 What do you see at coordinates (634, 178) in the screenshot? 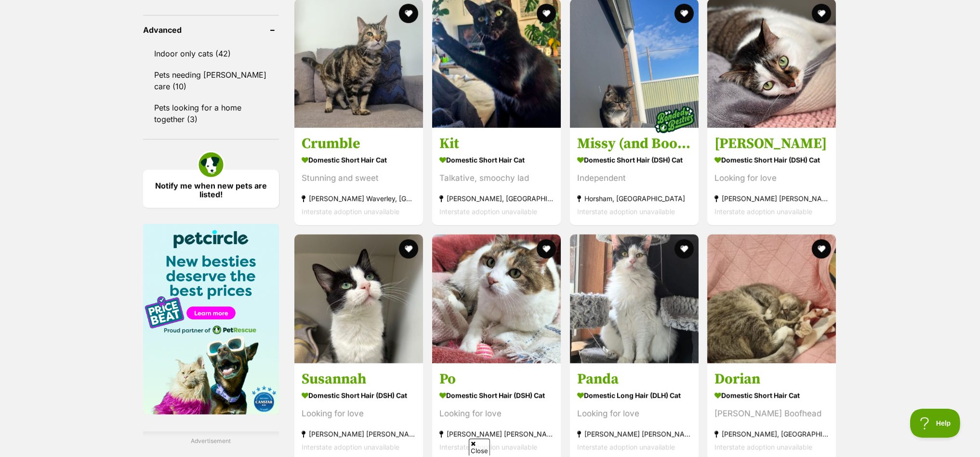
I see `div: Independent` at bounding box center [634, 178].